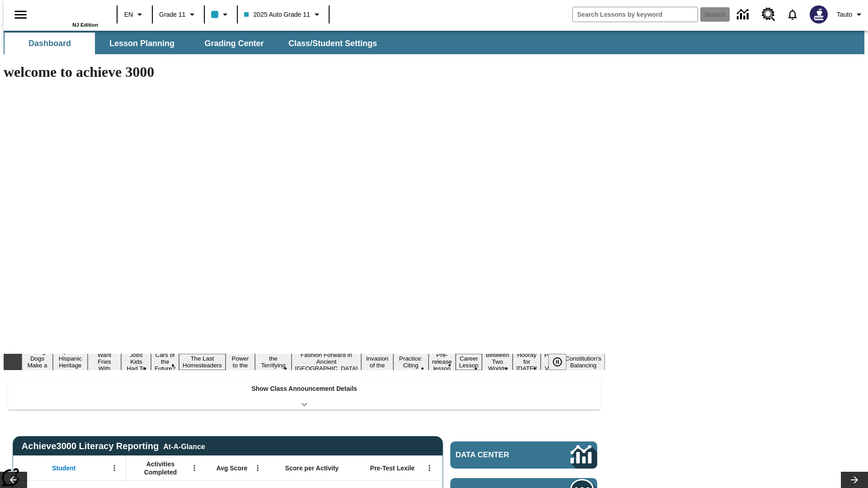 This screenshot has height=488, width=868. What do you see at coordinates (497, 362) in the screenshot?
I see `button: Slide 14 Between Two Worlds` at bounding box center [497, 362].